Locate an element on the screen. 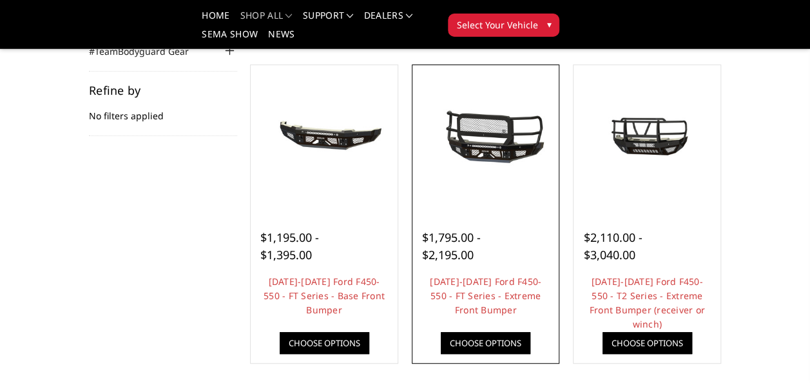  a: News is located at coordinates (281, 39).